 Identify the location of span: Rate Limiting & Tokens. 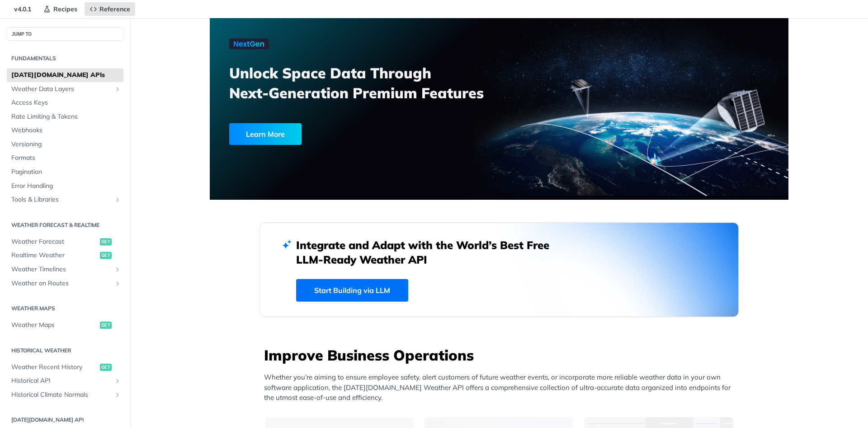
(66, 117).